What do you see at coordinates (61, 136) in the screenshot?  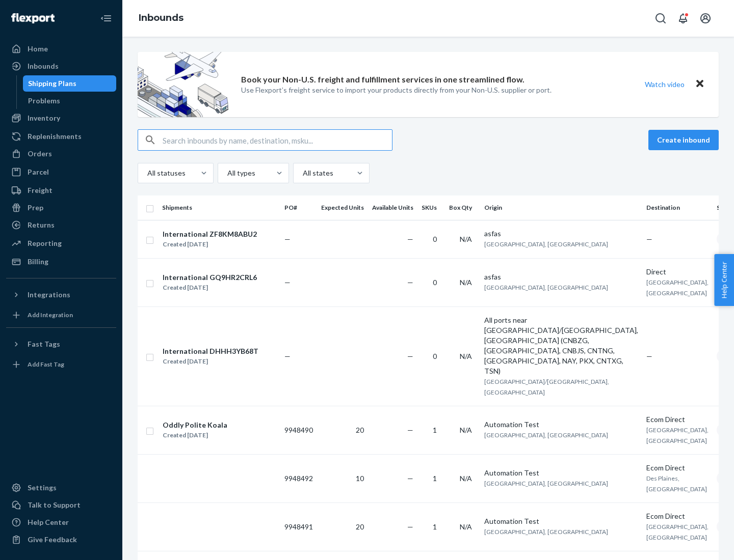 I see `a: Replenishments` at bounding box center [61, 136].